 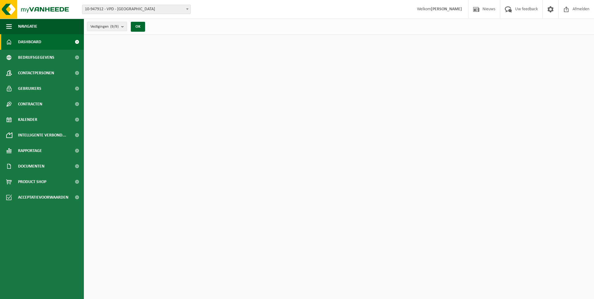 I want to click on span: Navigatie, so click(x=28, y=26).